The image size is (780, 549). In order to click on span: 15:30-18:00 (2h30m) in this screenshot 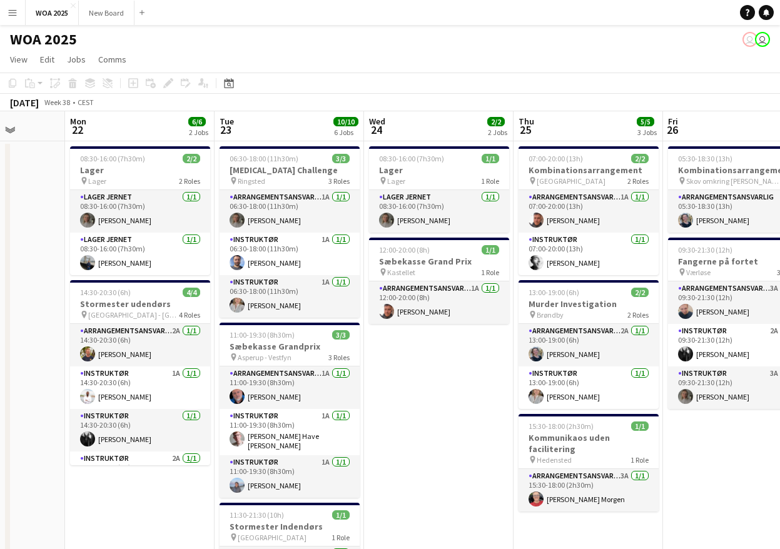, I will do `click(561, 426)`.